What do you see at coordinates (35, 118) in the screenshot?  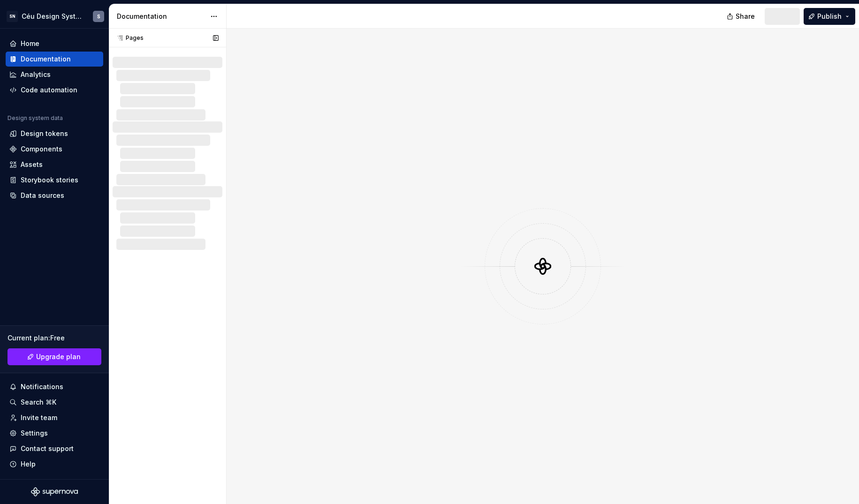 I see `div: Design system data` at bounding box center [35, 118].